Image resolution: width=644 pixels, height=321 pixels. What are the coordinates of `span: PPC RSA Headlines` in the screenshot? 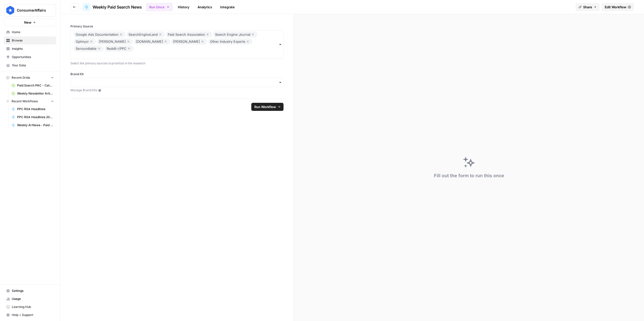 It's located at (35, 109).